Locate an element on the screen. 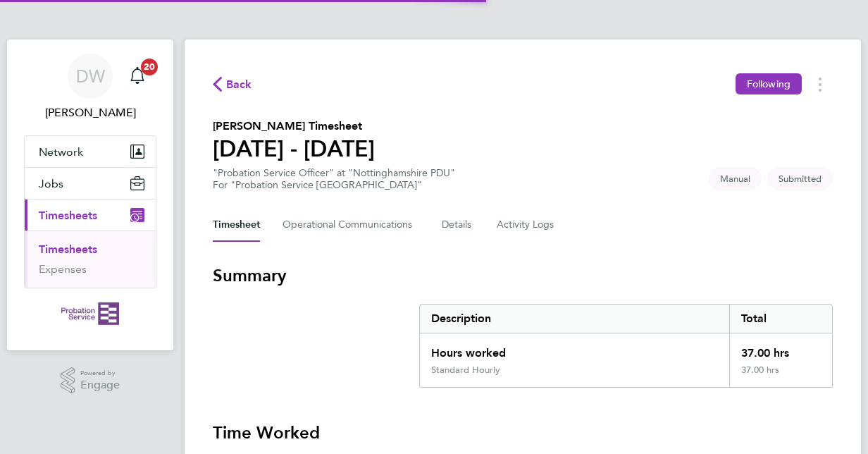 The width and height of the screenshot is (868, 454). button: Timesheets Menu is located at coordinates (820, 84).